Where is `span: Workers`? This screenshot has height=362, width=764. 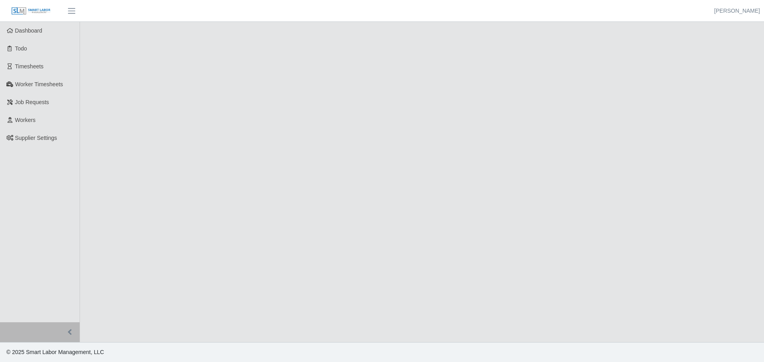 span: Workers is located at coordinates (25, 120).